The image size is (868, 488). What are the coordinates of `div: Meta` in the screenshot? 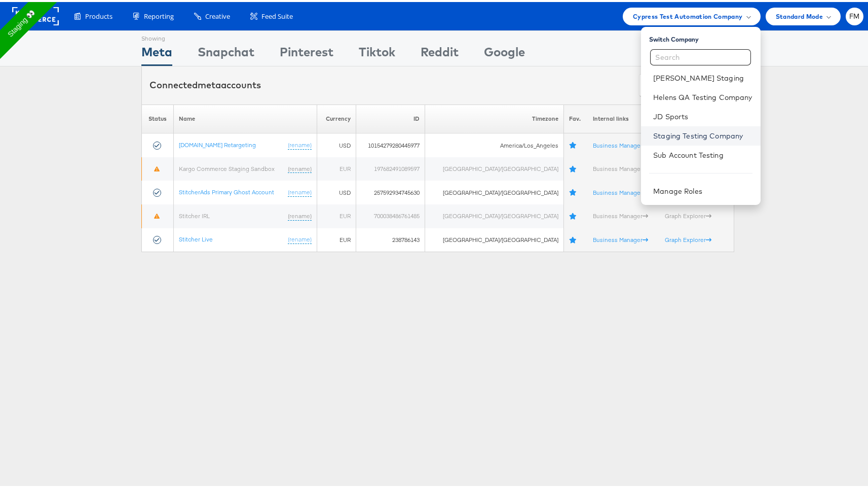 It's located at (157, 53).